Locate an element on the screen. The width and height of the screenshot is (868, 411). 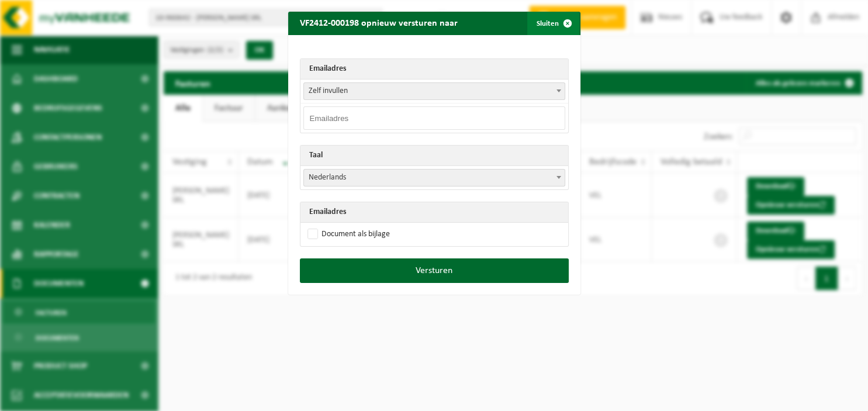
button: Versturen is located at coordinates (434, 271).